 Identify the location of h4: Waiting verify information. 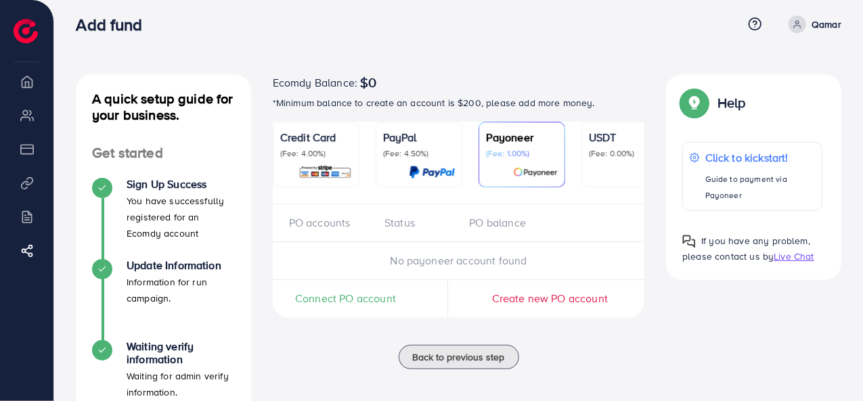
(181, 353).